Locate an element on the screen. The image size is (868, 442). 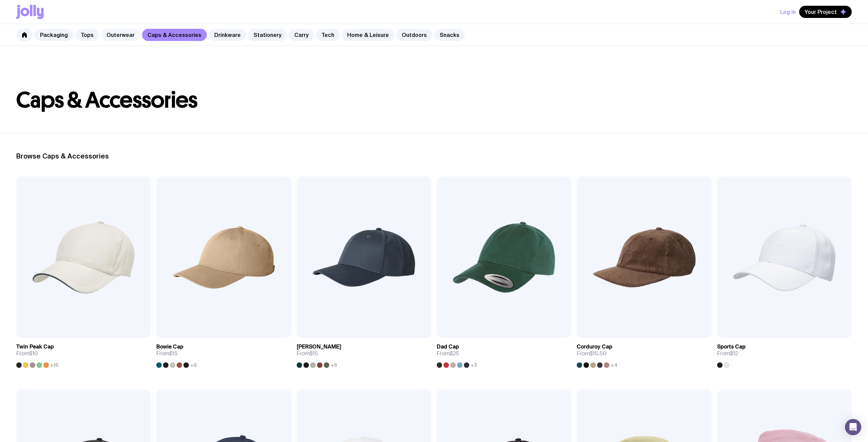
h3: Dad Cap is located at coordinates (448, 347).